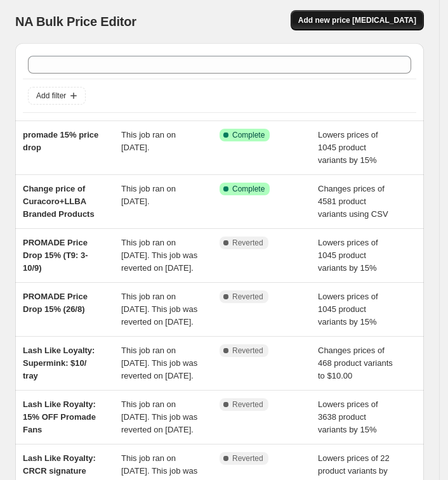  What do you see at coordinates (352, 201) in the screenshot?
I see `span: Changes prices of 4581 product variants using CSV` at bounding box center [352, 201].